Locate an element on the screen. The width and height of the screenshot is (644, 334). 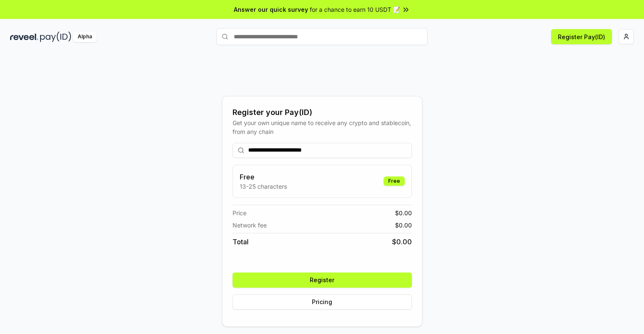
button: Register is located at coordinates (322, 280).